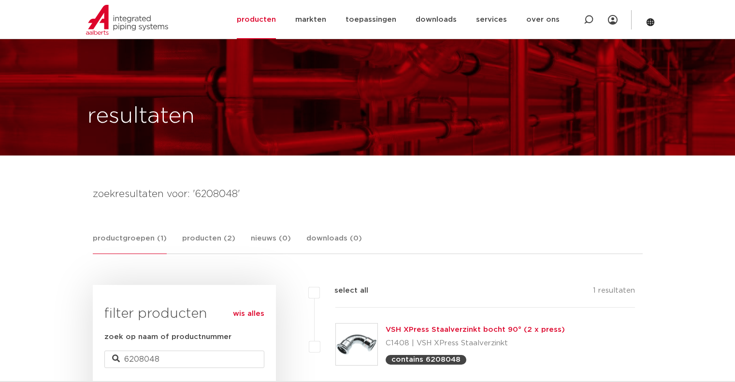 The image size is (735, 382). I want to click on label: select all, so click(344, 291).